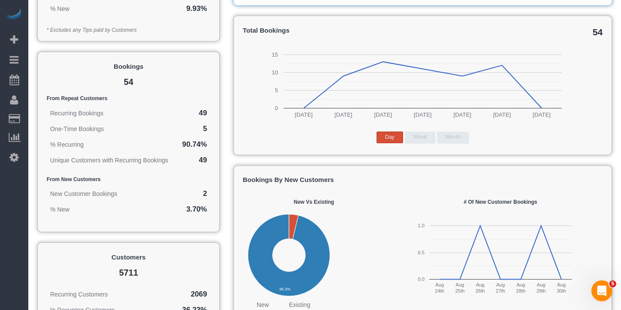 The image size is (621, 310). I want to click on td: One-Time Bookings, so click(112, 129).